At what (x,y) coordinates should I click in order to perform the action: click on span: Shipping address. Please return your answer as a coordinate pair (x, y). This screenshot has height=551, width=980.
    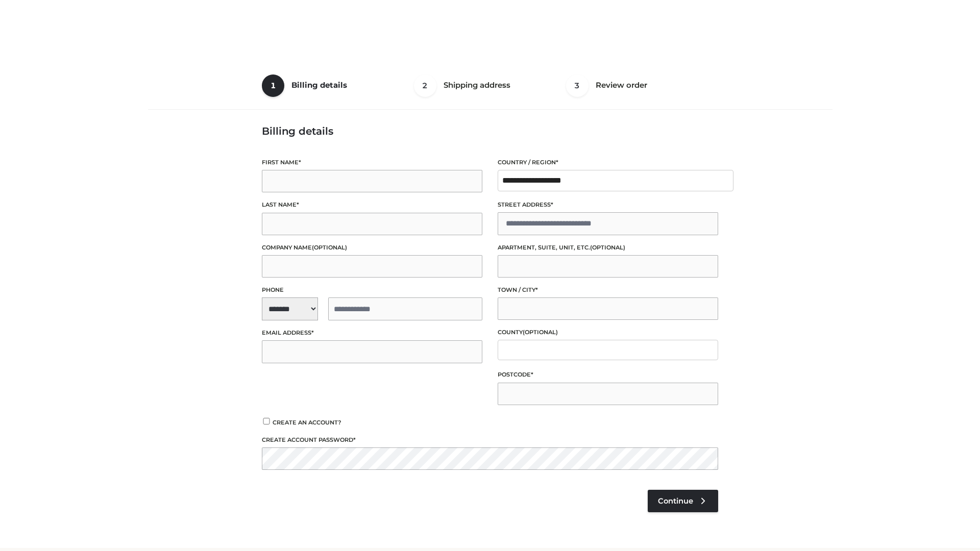
    Looking at the image, I should click on (477, 84).